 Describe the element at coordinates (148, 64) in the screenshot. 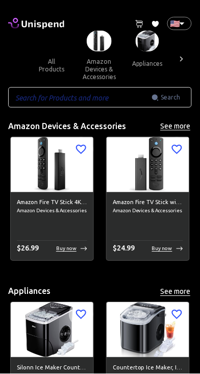

I see `button: appliances` at that location.